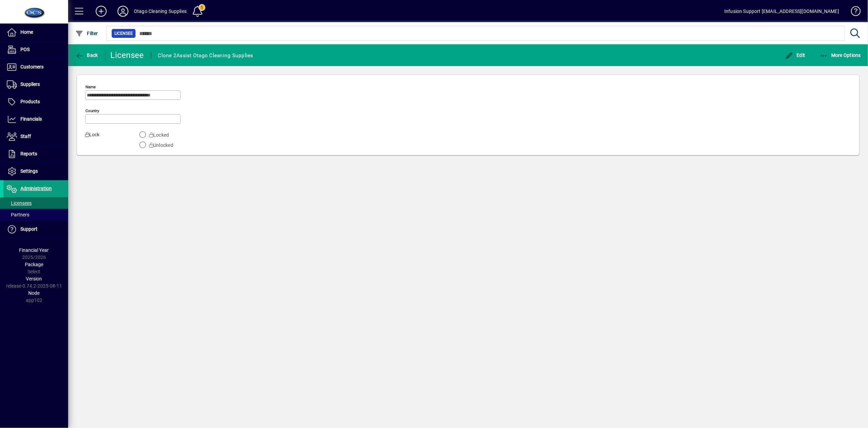 This screenshot has height=428, width=868. I want to click on button: Filter, so click(87, 34).